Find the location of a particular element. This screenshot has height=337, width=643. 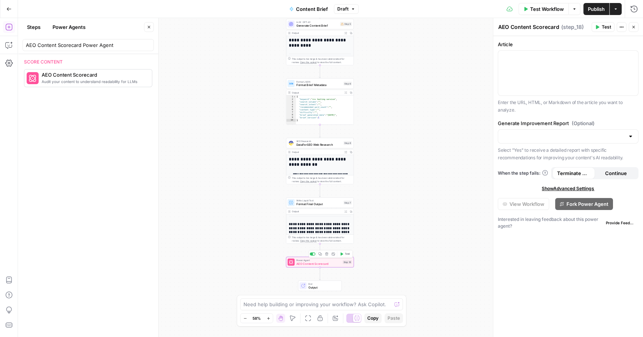

span: Continue is located at coordinates (616, 173).